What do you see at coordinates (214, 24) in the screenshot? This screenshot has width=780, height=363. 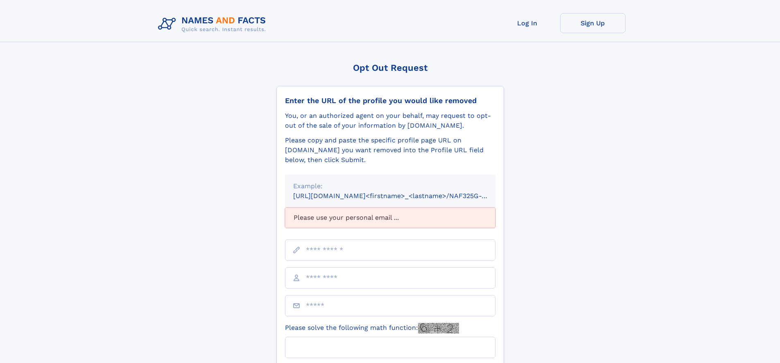 I see `img: Logo Names and Facts` at bounding box center [214, 24].